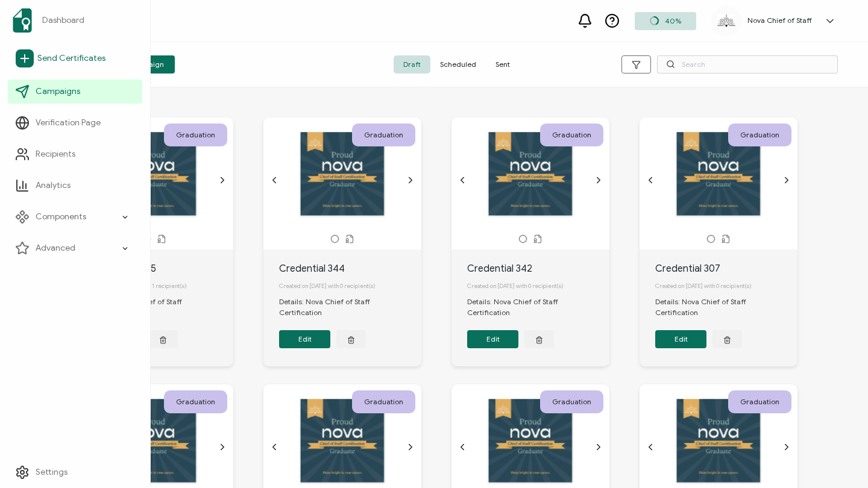  I want to click on a: Settings, so click(75, 472).